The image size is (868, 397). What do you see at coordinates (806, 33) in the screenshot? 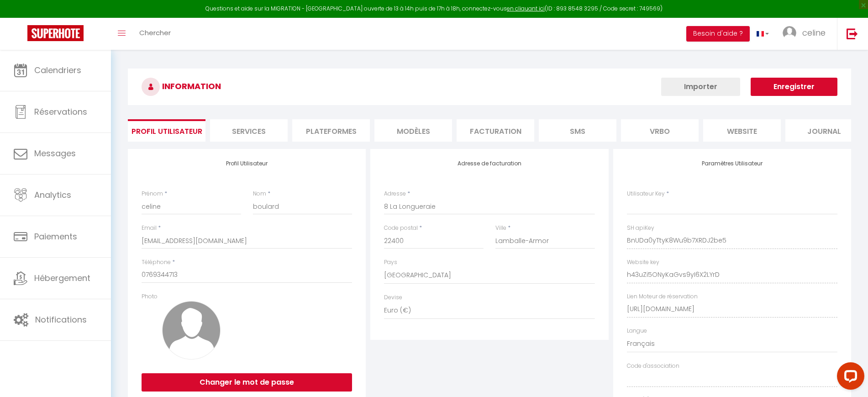
I see `a: ... celine` at bounding box center [806, 33].